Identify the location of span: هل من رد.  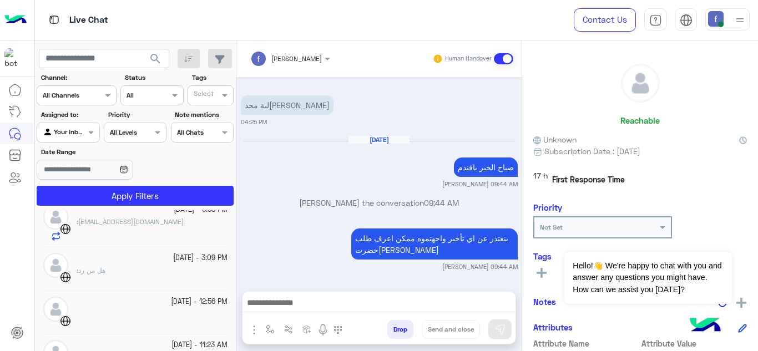
(92, 270).